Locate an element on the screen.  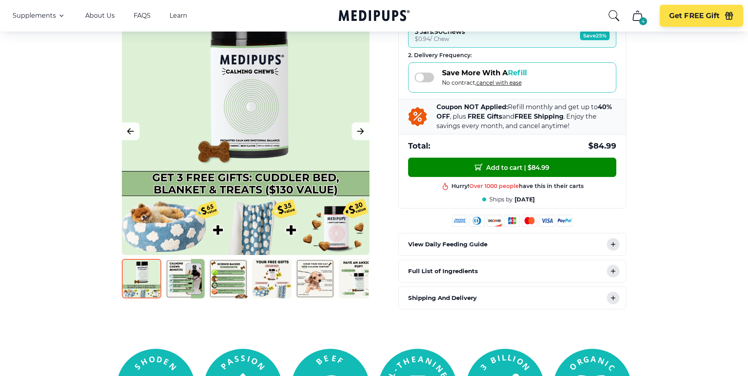
span: Supplements is located at coordinates (34, 16).